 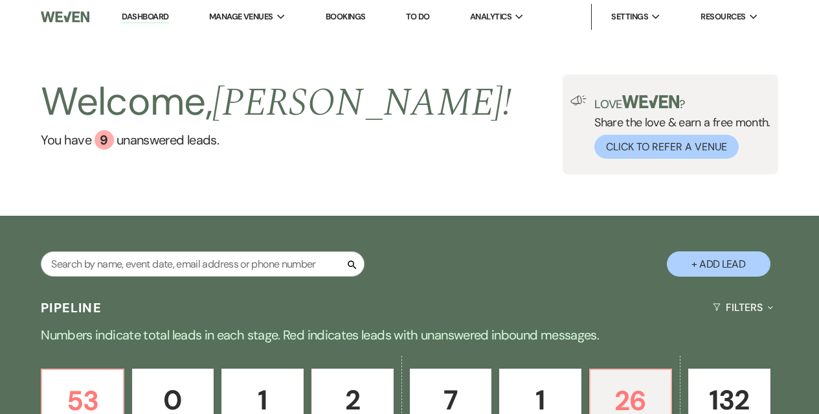 I want to click on p: Love ?, so click(x=682, y=102).